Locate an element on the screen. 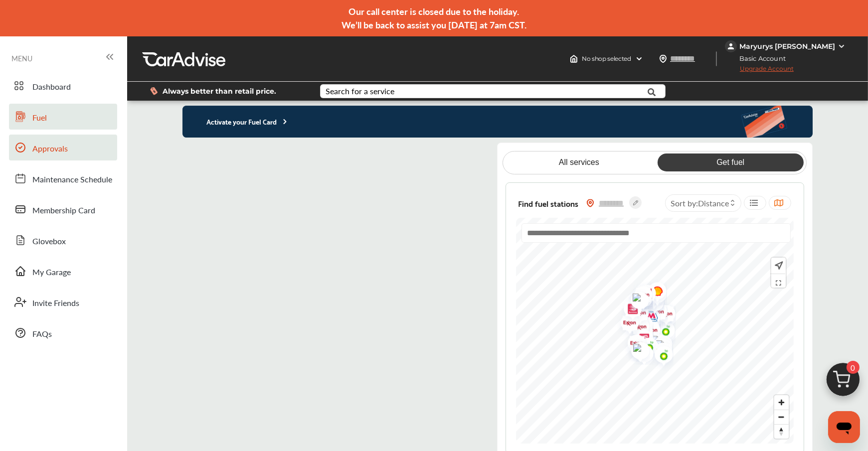 The width and height of the screenshot is (868, 451). button: Zoom in is located at coordinates (781, 403).